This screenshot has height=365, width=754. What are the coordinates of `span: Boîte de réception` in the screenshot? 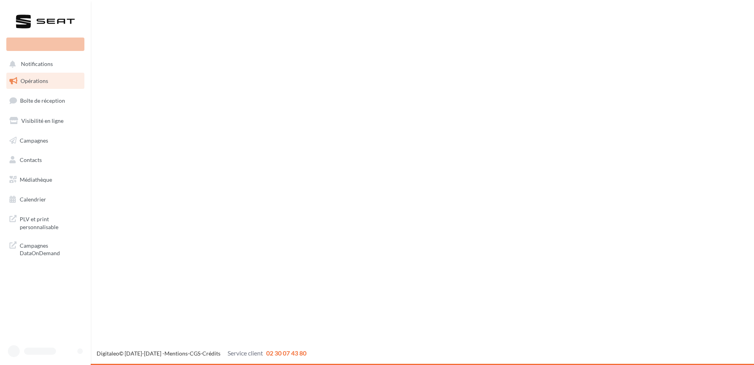 It's located at (43, 100).